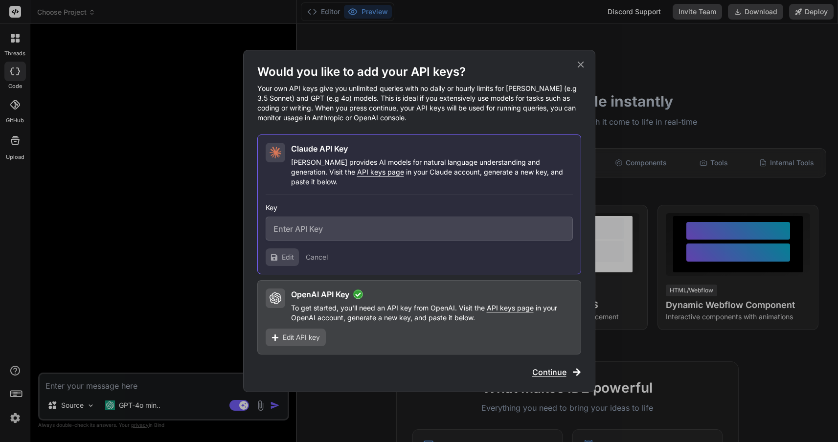 The width and height of the screenshot is (838, 442). What do you see at coordinates (317, 257) in the screenshot?
I see `button: Cancel` at bounding box center [317, 257].